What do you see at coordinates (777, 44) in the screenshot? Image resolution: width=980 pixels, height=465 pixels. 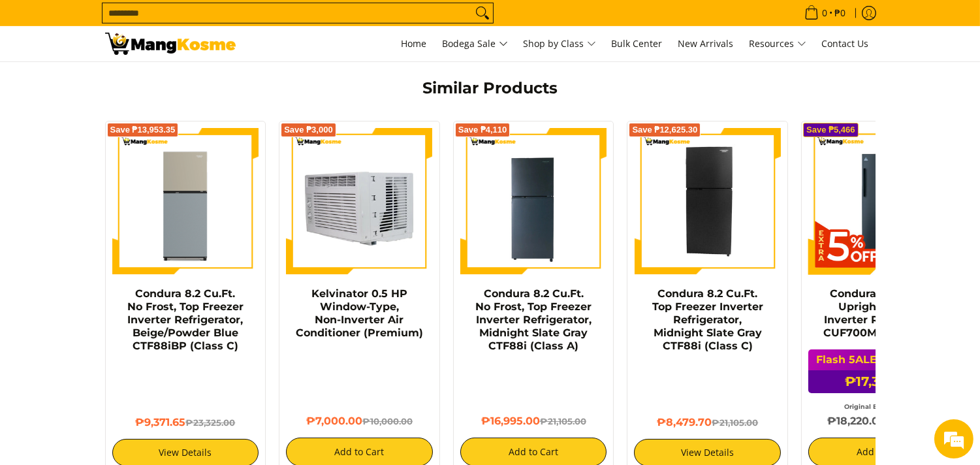 I see `span: Resources` at bounding box center [777, 44].